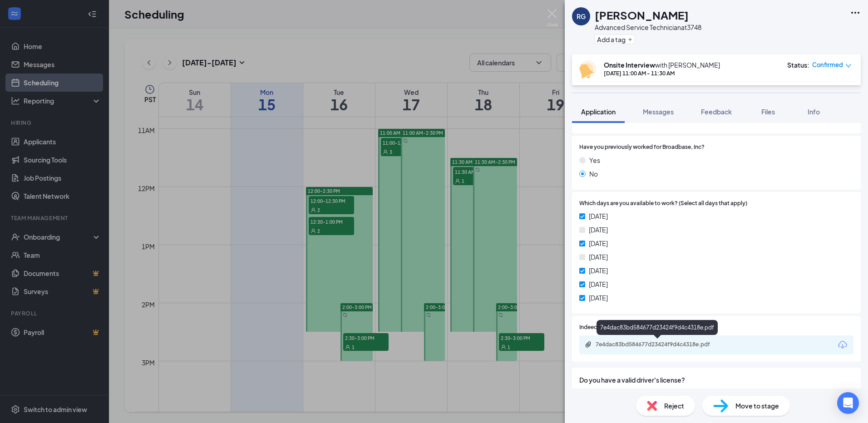  What do you see at coordinates (630, 40) in the screenshot?
I see `svg: Plus` at bounding box center [630, 40].